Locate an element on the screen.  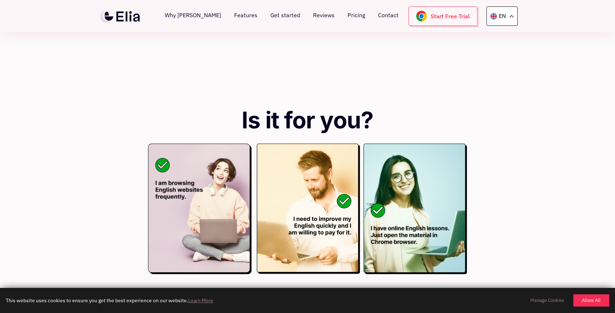
h1: Is it for you? is located at coordinates (307, 120).